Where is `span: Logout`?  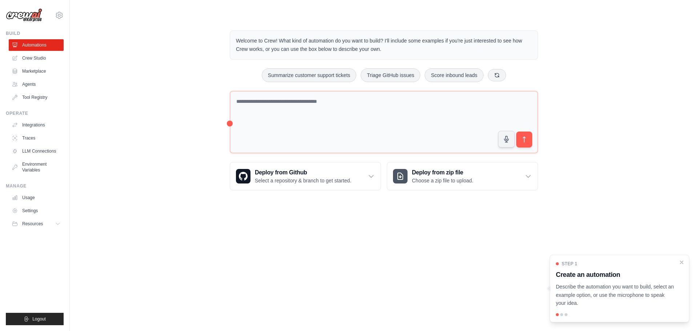 span: Logout is located at coordinates (39, 319).